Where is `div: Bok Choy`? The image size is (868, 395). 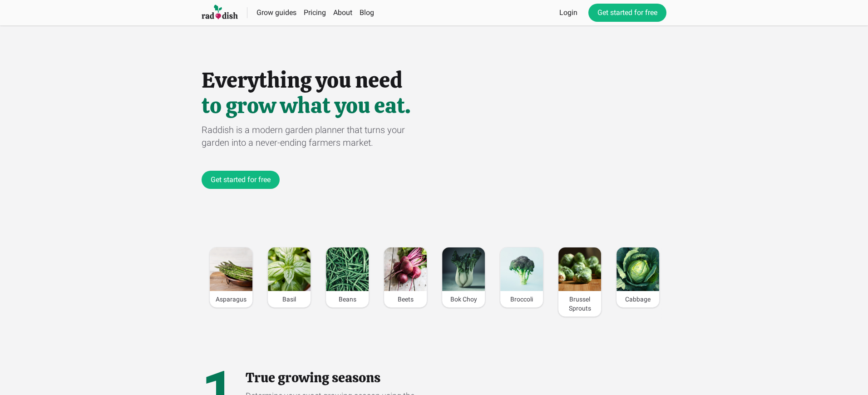 div: Bok Choy is located at coordinates (464, 299).